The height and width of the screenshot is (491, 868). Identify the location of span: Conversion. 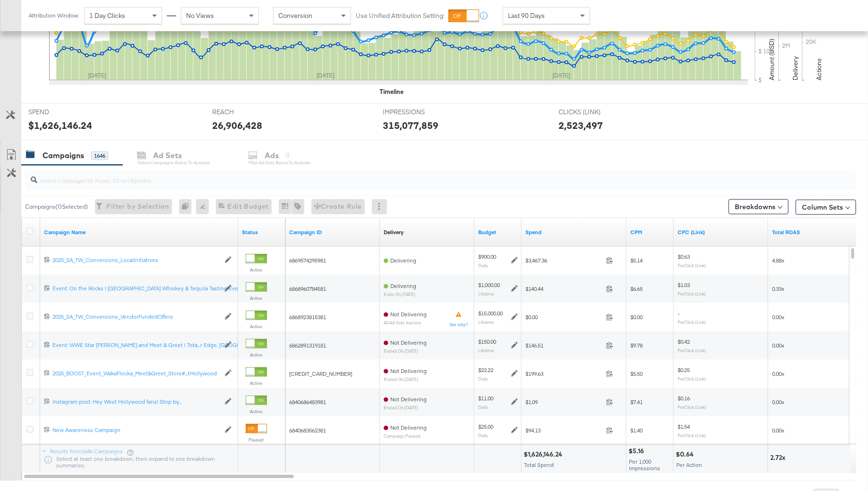
(296, 16).